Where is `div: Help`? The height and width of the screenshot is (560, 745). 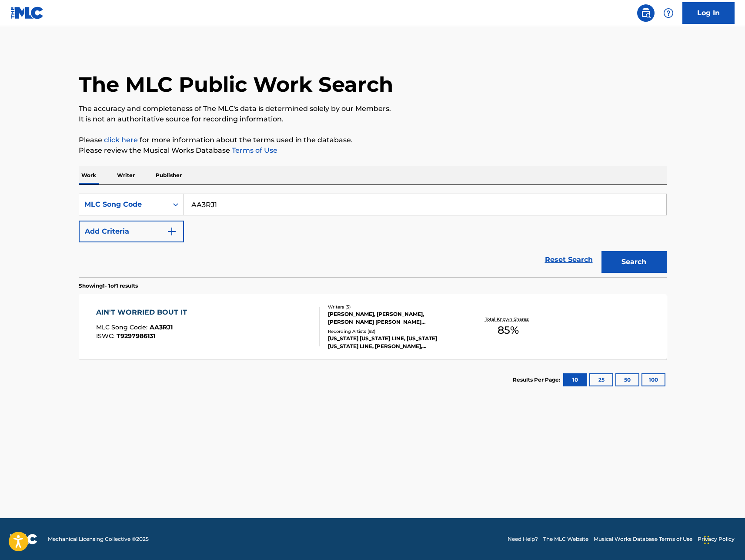 div: Help is located at coordinates (668, 13).